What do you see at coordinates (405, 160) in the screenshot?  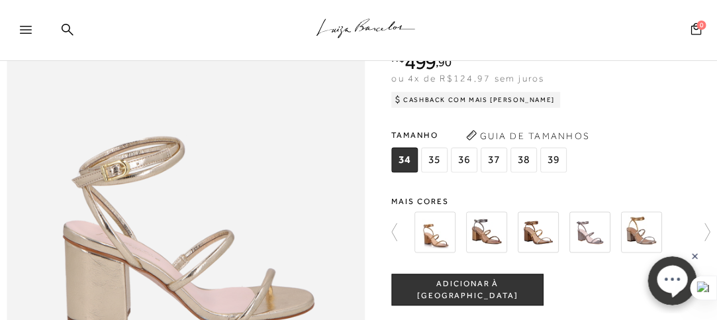 I see `span: 34` at bounding box center [405, 160].